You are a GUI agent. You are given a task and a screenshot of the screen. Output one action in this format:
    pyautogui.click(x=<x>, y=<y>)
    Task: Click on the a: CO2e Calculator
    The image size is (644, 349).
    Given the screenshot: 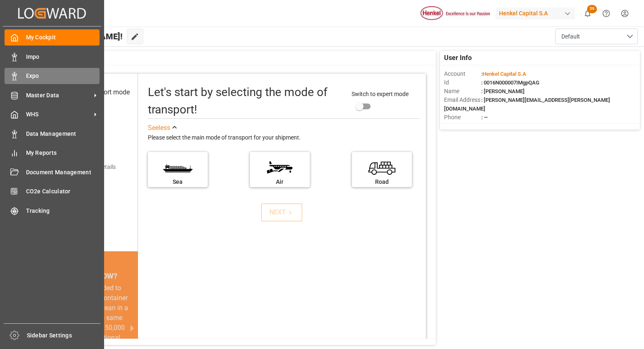 What is the action you would take?
    pyautogui.click(x=52, y=191)
    